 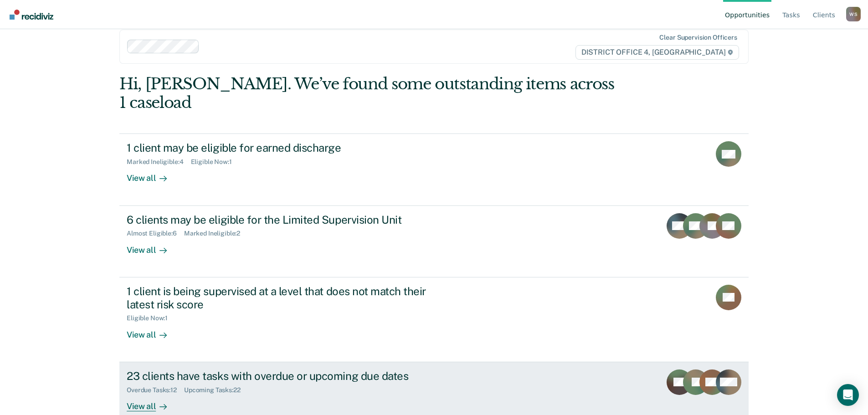 What do you see at coordinates (853, 14) in the screenshot?
I see `div: W S` at bounding box center [853, 14].